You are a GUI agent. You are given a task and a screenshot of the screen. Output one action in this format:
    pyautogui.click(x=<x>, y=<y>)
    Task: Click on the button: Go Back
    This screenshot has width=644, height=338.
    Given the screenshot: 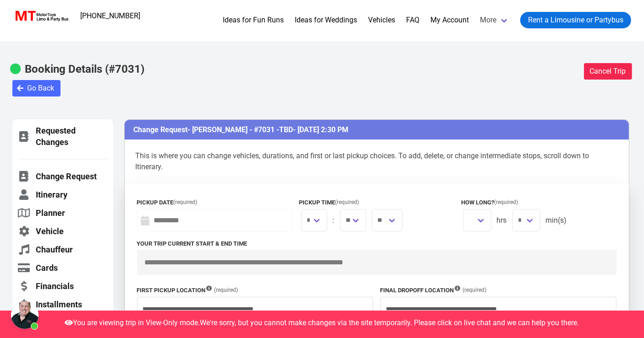 What is the action you would take?
    pyautogui.click(x=36, y=88)
    